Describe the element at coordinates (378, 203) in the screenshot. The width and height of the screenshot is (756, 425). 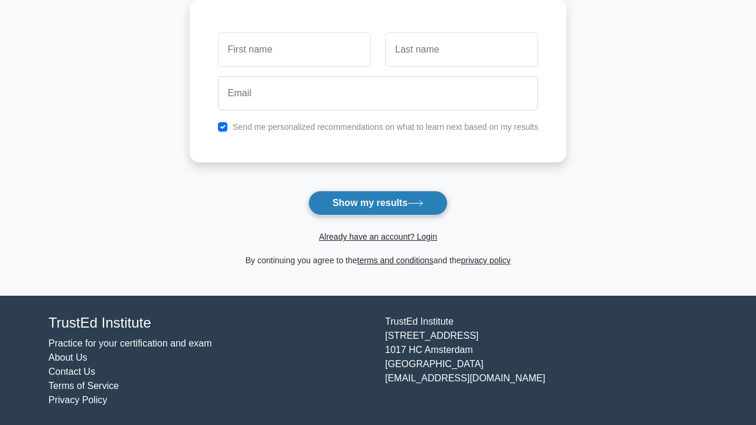
I see `button: Show my results` at that location.